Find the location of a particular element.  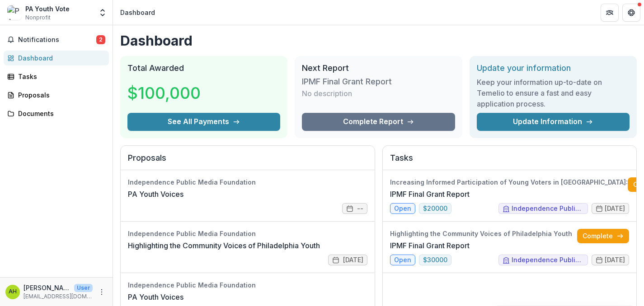

h3: IPMF Final Grant Report is located at coordinates (346, 82).